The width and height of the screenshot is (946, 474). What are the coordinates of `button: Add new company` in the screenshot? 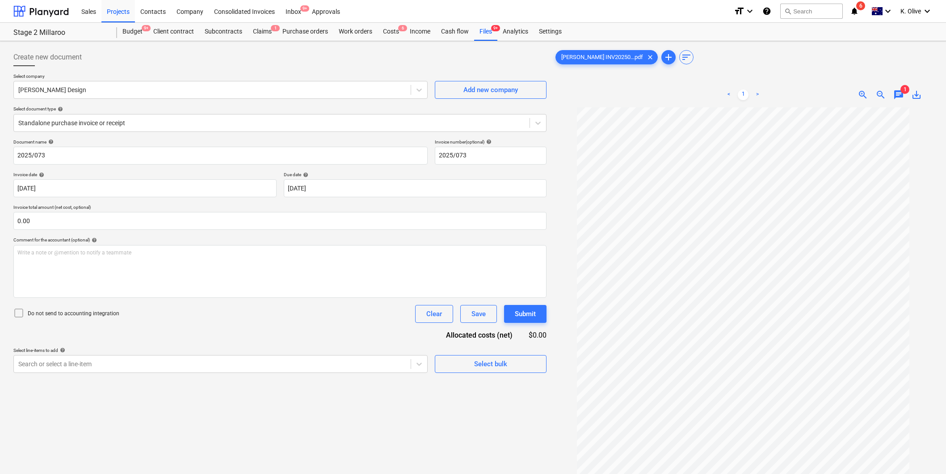 It's located at (490, 90).